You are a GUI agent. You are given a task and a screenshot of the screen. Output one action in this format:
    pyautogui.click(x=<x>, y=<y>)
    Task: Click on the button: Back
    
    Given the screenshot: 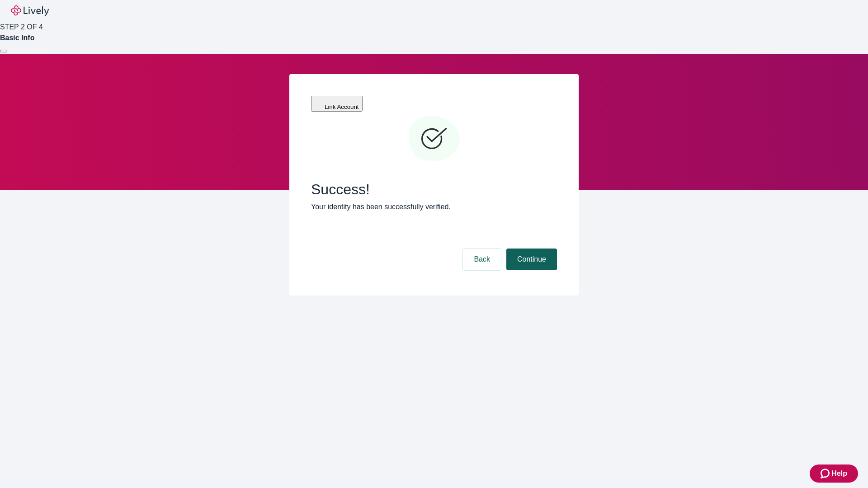 What is the action you would take?
    pyautogui.click(x=482, y=259)
    